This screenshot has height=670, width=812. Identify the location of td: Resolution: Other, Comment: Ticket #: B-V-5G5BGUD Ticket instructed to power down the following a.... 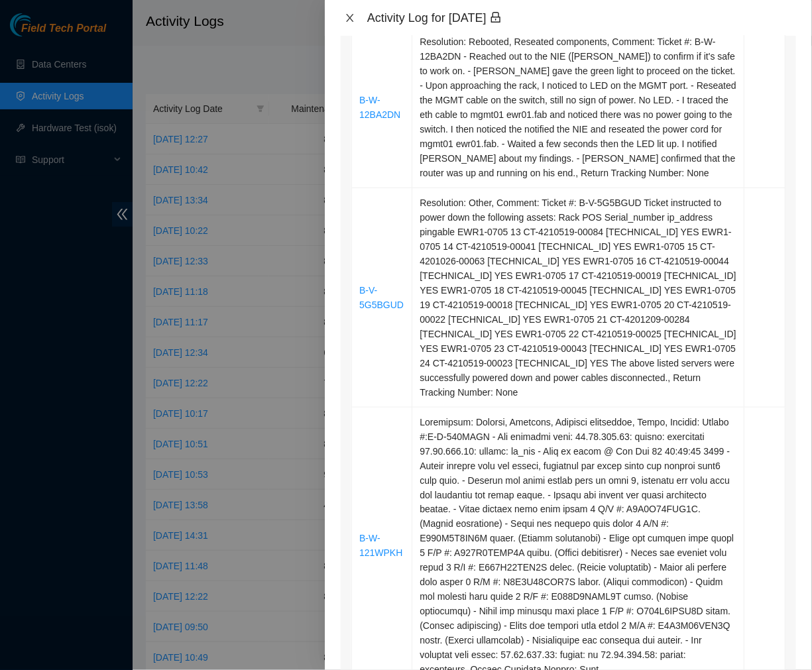
(578, 298).